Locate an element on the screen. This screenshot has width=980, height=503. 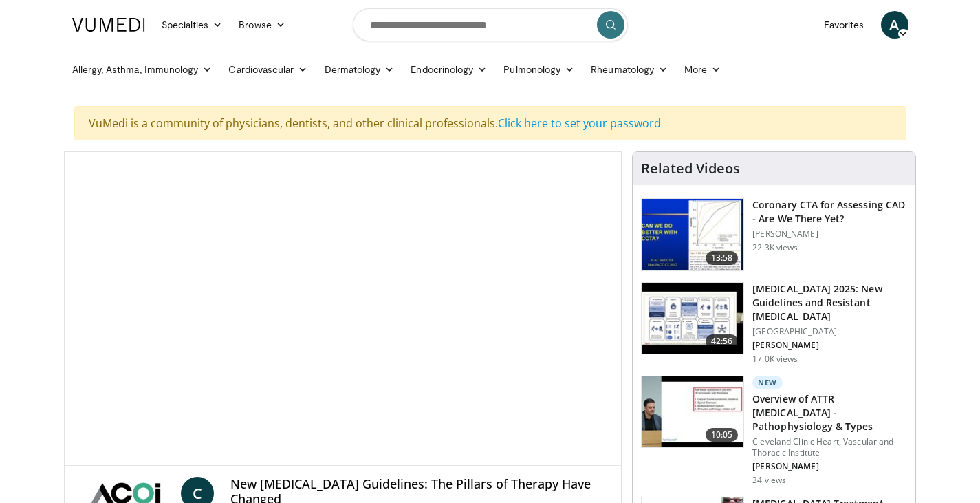
video-js: Video Player is located at coordinates (343, 309).